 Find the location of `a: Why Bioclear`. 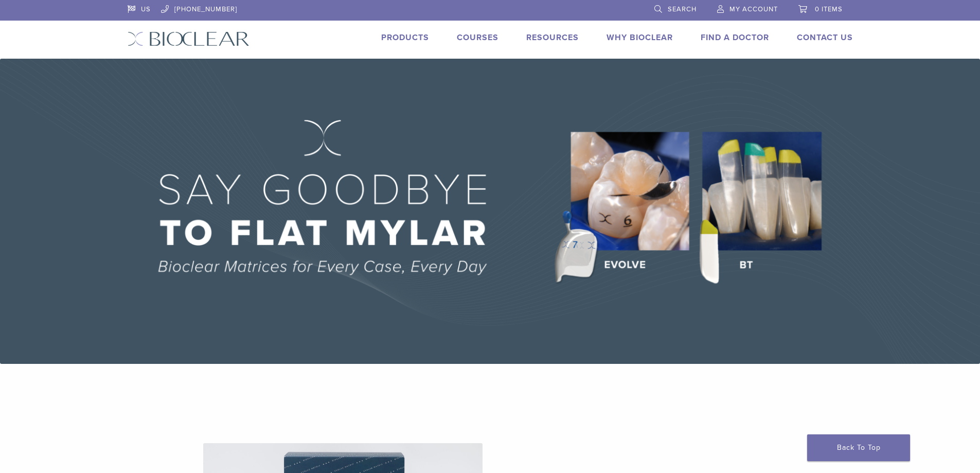

a: Why Bioclear is located at coordinates (640, 38).